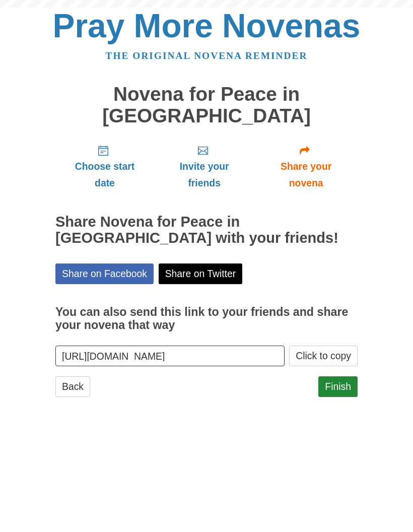 The height and width of the screenshot is (532, 413). Describe the element at coordinates (207, 26) in the screenshot. I see `a: Pray More Novenas` at that location.